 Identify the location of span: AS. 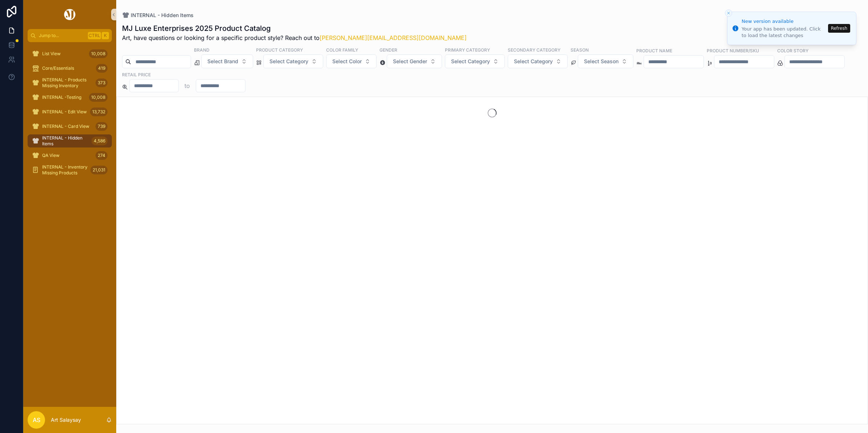
(36, 420).